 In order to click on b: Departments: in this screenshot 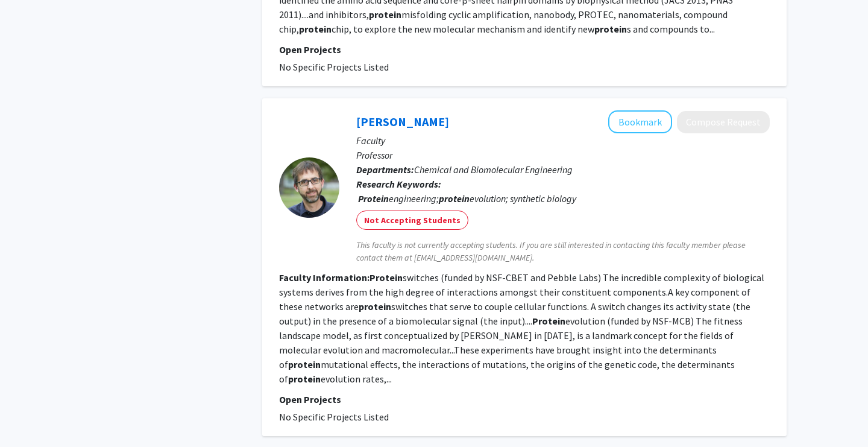, I will do `click(385, 170)`.